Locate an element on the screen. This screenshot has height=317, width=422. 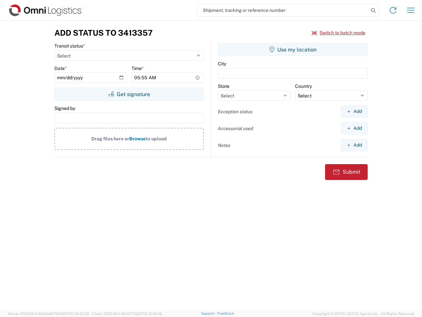
span: to upload is located at coordinates (156, 139).